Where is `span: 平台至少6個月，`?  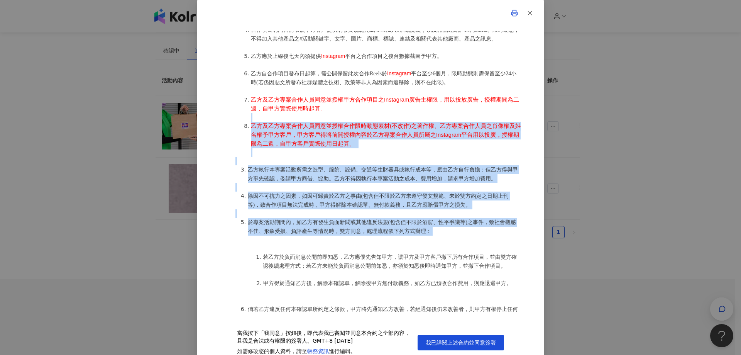
span: 平台至少6個月， is located at coordinates (431, 73).